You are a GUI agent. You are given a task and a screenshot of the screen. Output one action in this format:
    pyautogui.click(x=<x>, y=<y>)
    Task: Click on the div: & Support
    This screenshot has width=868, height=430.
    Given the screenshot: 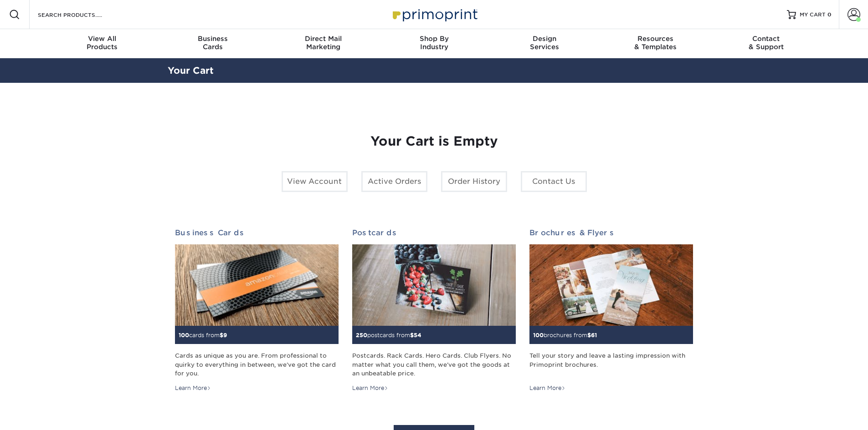 What is the action you would take?
    pyautogui.click(x=766, y=42)
    